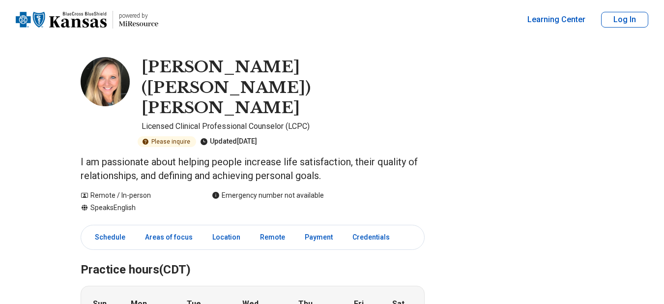 This screenshot has width=664, height=304. What do you see at coordinates (625, 20) in the screenshot?
I see `button: Log In` at bounding box center [625, 20].